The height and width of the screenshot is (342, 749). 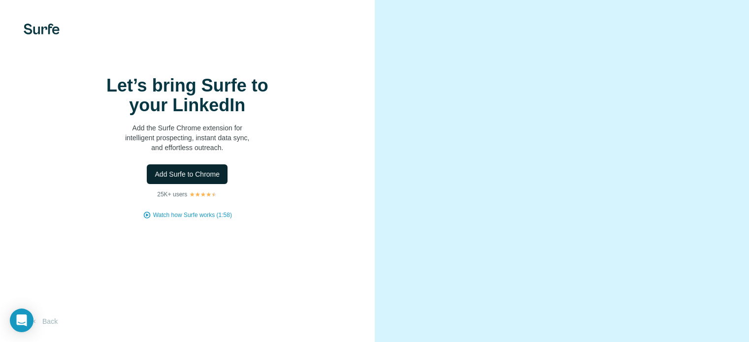 I want to click on span: Watch how Surfe works (1:58), so click(x=192, y=215).